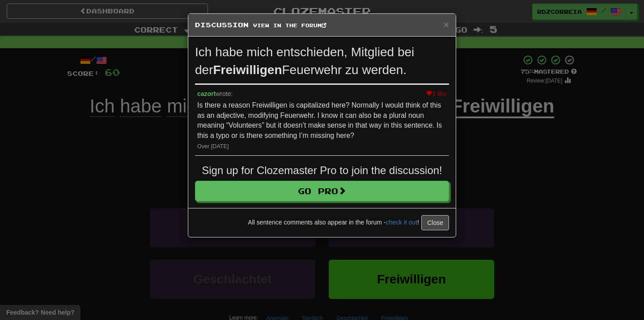 This screenshot has height=320, width=644. What do you see at coordinates (322, 191) in the screenshot?
I see `a: Go Pro` at bounding box center [322, 191].